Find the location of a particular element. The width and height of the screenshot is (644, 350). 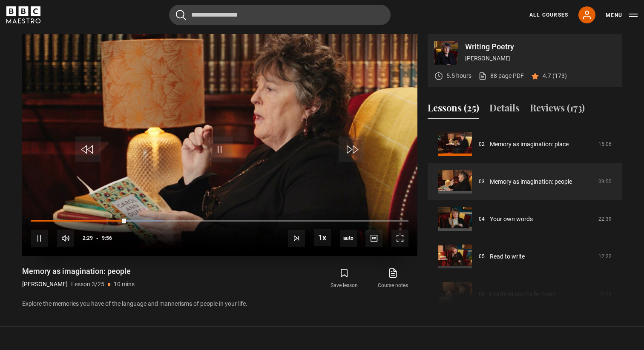

button: Toggle navigation is located at coordinates (621, 15).